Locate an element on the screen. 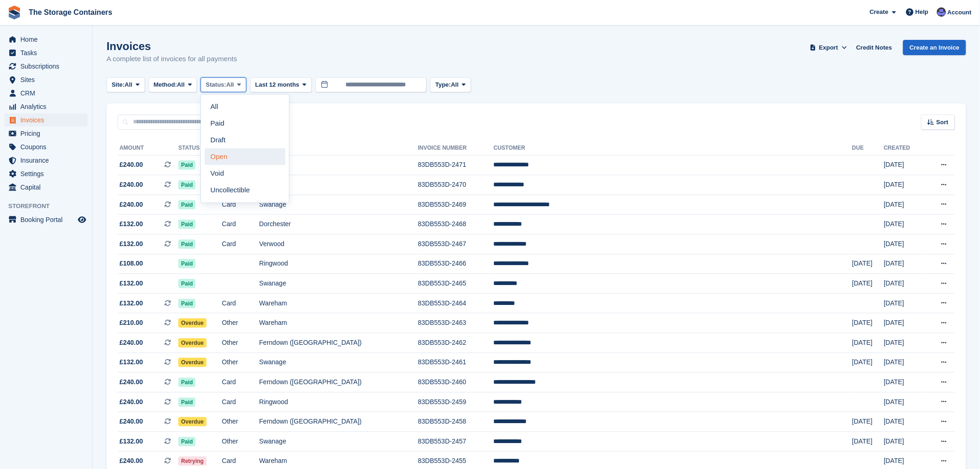  span: Coupons is located at coordinates (48, 147).